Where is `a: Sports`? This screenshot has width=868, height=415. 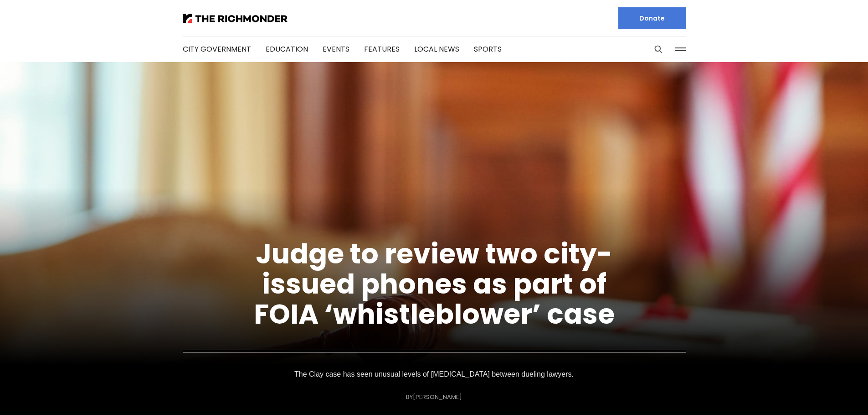
a: Sports is located at coordinates (487, 49).